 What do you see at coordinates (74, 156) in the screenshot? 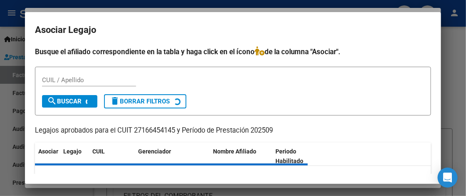
I see `datatable-header-cell: Legajo` at bounding box center [74, 156].